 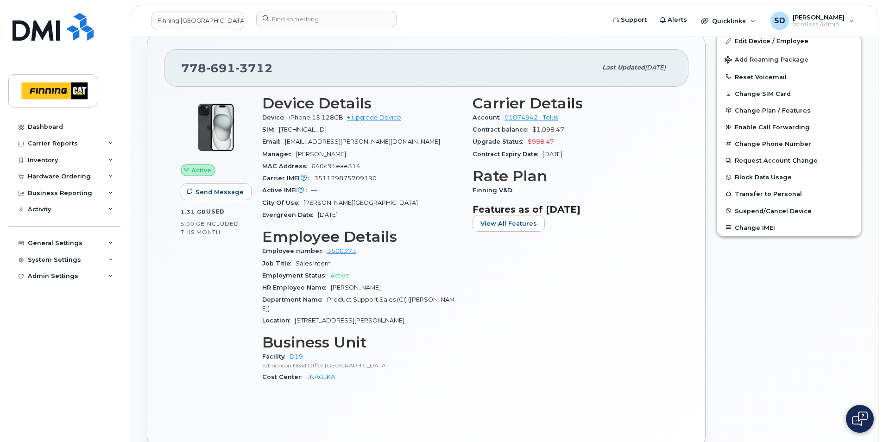 What do you see at coordinates (216, 127) in the screenshot?
I see `img: iPhone_15_Black.png` at bounding box center [216, 127].